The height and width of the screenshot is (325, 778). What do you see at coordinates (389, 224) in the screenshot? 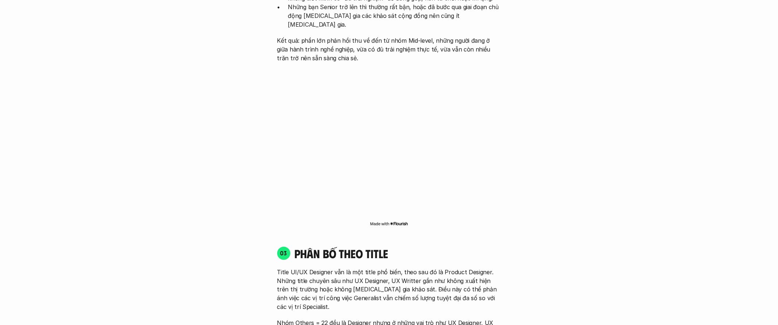
I see `img: Made with Flourish` at bounding box center [389, 224].